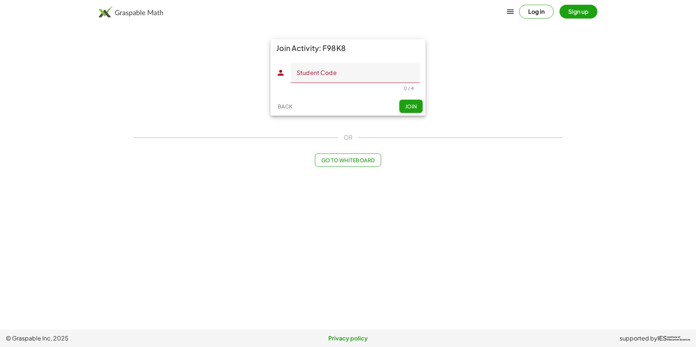 The image size is (696, 347). Describe the element at coordinates (579, 12) in the screenshot. I see `button: Sign up` at that location.